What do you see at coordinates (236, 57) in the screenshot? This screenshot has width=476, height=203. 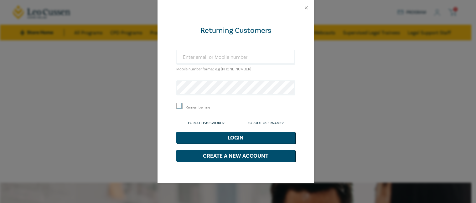 I see `input: Enter email or Mobile number` at bounding box center [236, 57].